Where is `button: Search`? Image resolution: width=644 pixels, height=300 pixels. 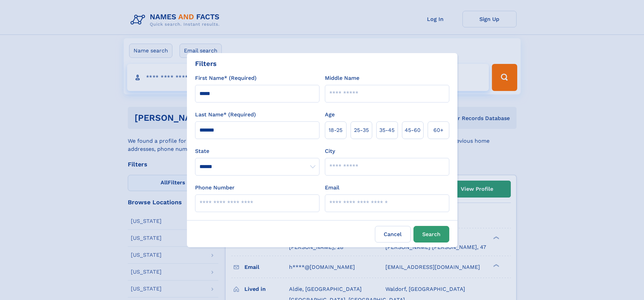
button: Search is located at coordinates (431, 234).